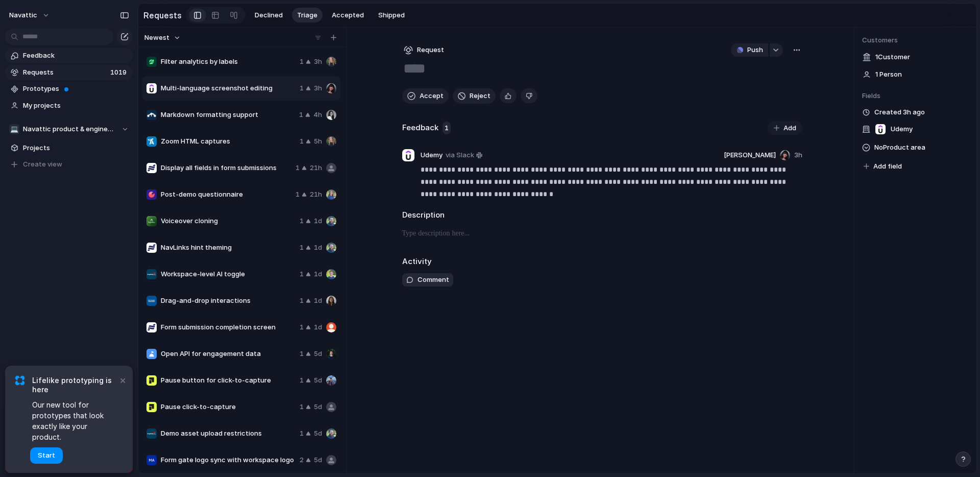 The image size is (980, 477). Describe the element at coordinates (228, 62) in the screenshot. I see `span: Filter analytics by labels` at that location.